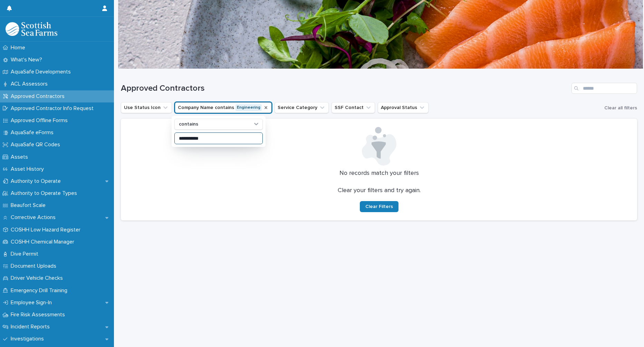  Describe the element at coordinates (37, 145) in the screenshot. I see `p: AquaSafe QR Codes` at that location.